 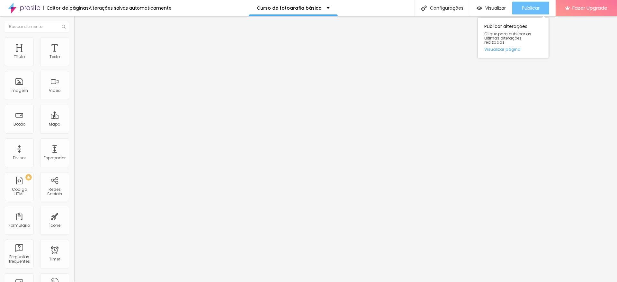 What do you see at coordinates (55, 259) in the screenshot?
I see `div: Timer` at bounding box center [55, 259].